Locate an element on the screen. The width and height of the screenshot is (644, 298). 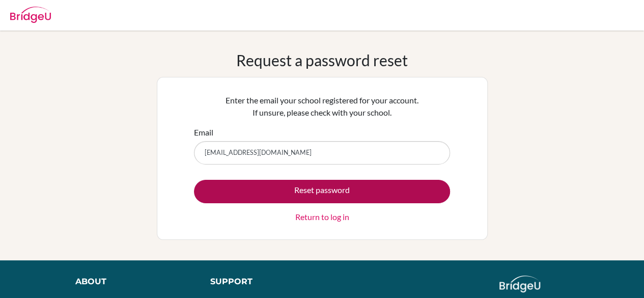
h1: Request a password reset is located at coordinates (322, 60).